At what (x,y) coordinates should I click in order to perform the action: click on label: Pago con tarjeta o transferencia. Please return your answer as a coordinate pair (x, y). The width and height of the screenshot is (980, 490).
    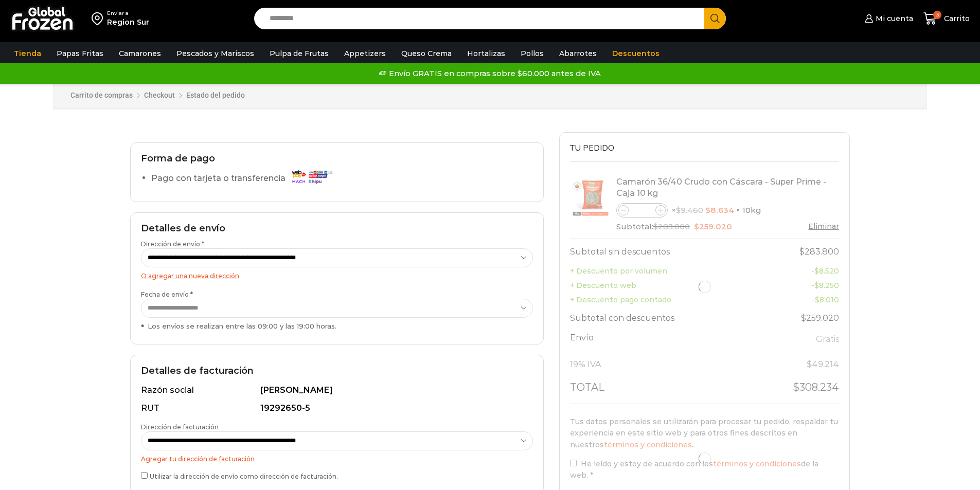
    Looking at the image, I should click on (245, 178).